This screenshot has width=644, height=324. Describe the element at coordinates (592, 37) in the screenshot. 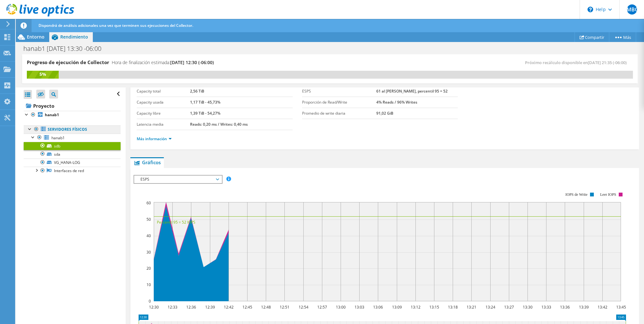

I see `a: Compartir` at that location.